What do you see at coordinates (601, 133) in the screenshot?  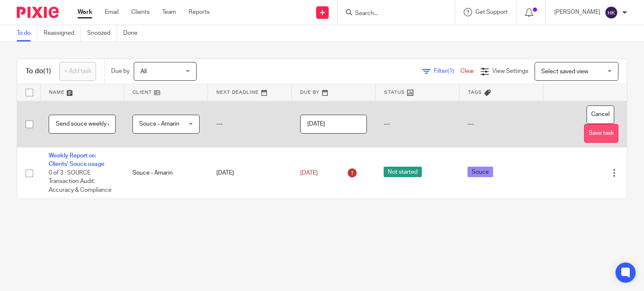 I see `button: Save task` at bounding box center [601, 133].